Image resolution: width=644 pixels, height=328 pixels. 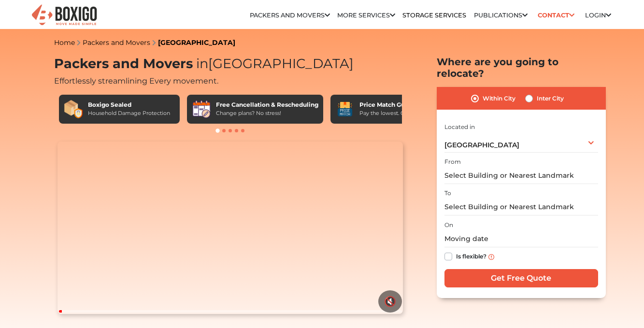 I want to click on a: Home, so click(x=64, y=43).